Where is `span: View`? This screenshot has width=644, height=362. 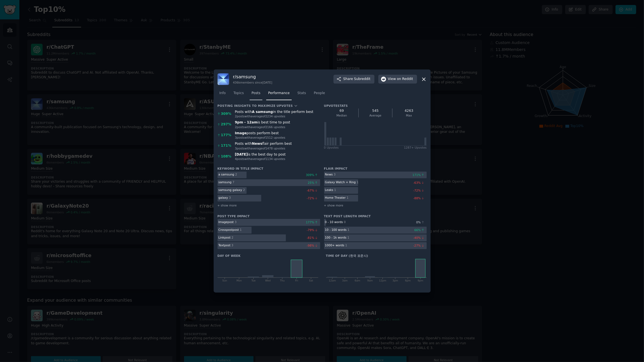
span: View is located at coordinates (401, 79).